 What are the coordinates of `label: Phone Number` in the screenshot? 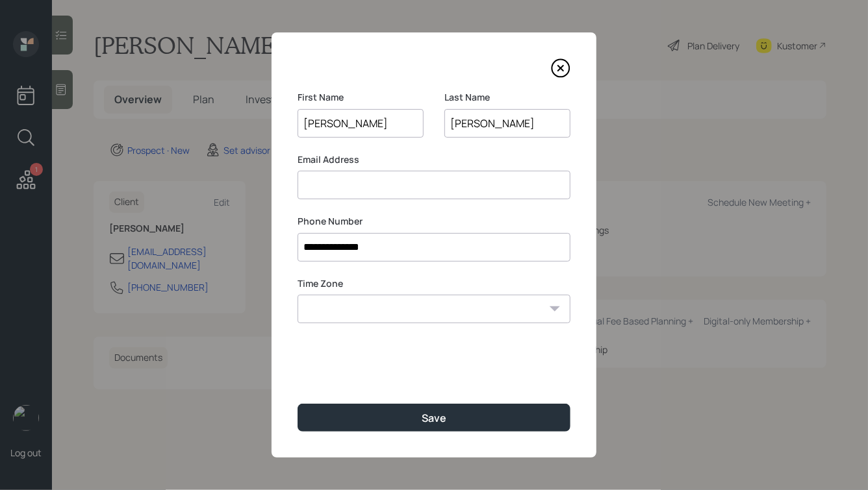 It's located at (434, 221).